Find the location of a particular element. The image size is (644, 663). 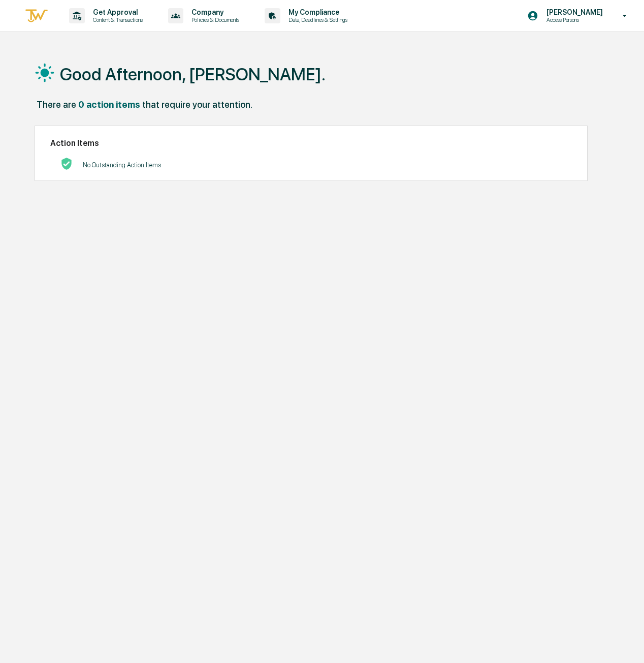

p: My Compliance is located at coordinates (316, 12).